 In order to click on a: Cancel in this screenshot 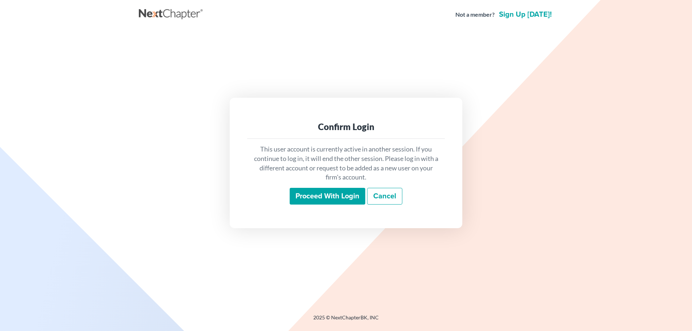, I will do `click(384, 196)`.